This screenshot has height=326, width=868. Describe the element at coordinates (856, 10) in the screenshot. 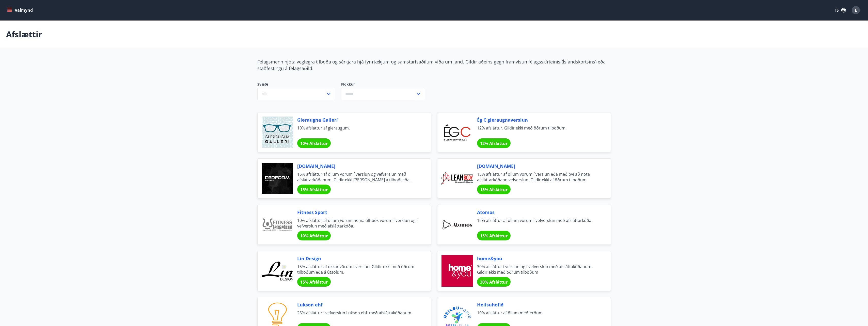

I see `span: E` at that location.